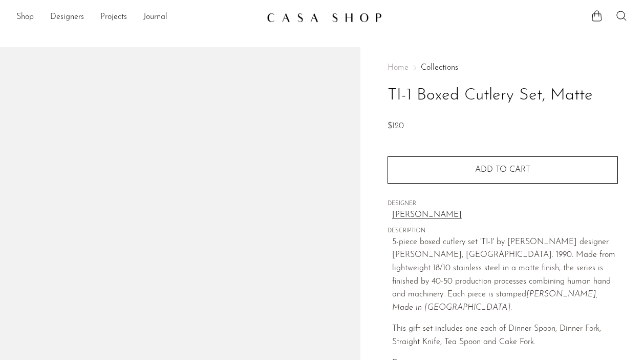 The image size is (644, 360). Describe the element at coordinates (155, 17) in the screenshot. I see `a: Journal` at that location.